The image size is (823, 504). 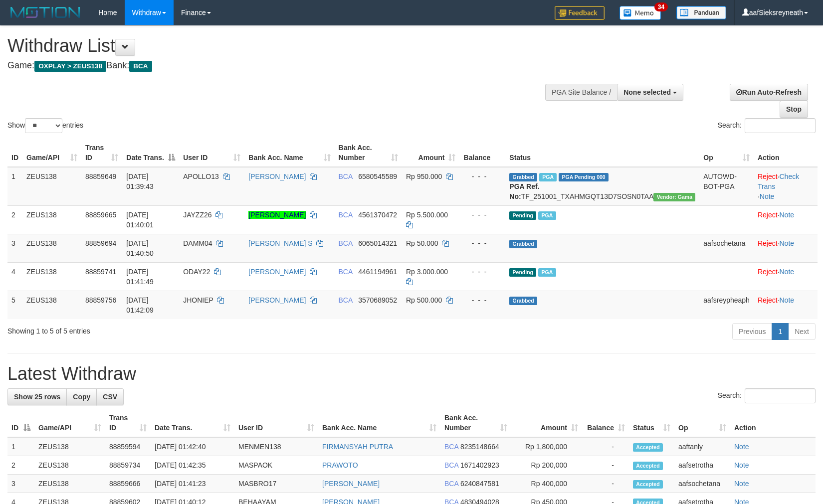 I want to click on span: Copy 4561370472 to clipboard, so click(x=378, y=215).